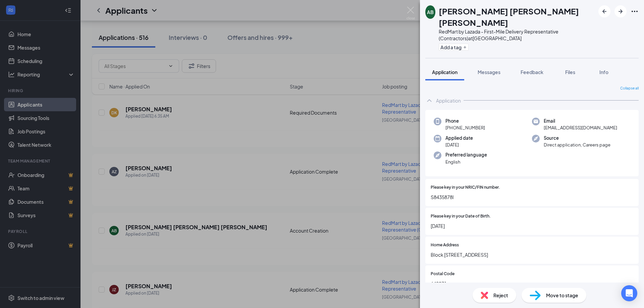 The width and height of the screenshot is (644, 308). Describe the element at coordinates (467, 155) in the screenshot. I see `span: Preferred language` at that location.